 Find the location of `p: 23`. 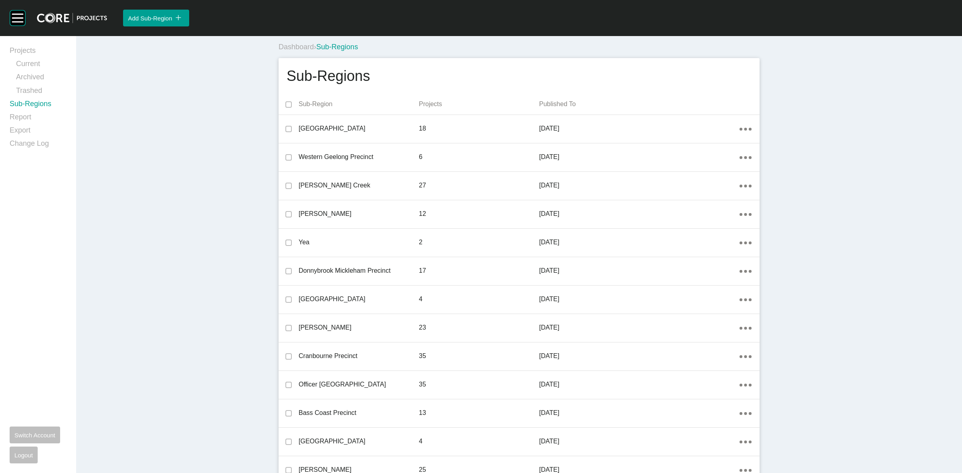

p: 23 is located at coordinates (479, 328).